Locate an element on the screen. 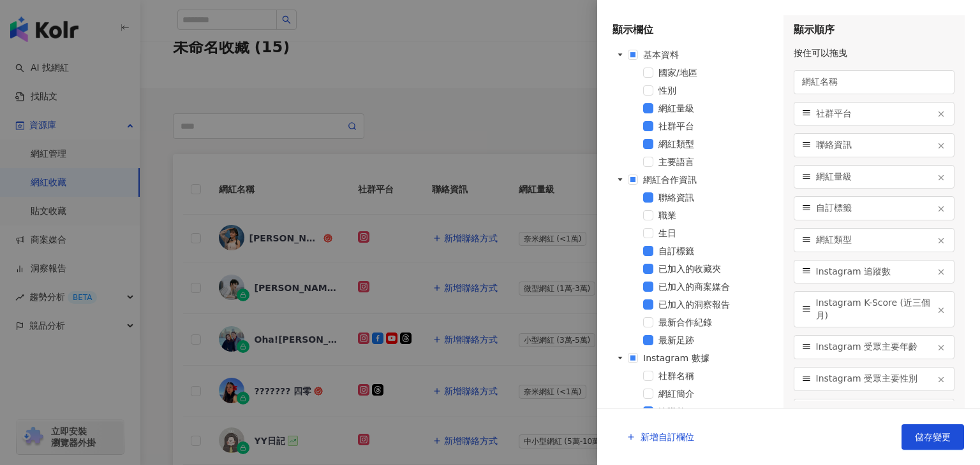 This screenshot has width=980, height=465. div: Instagram K-Score (近三個月) is located at coordinates (874, 309).